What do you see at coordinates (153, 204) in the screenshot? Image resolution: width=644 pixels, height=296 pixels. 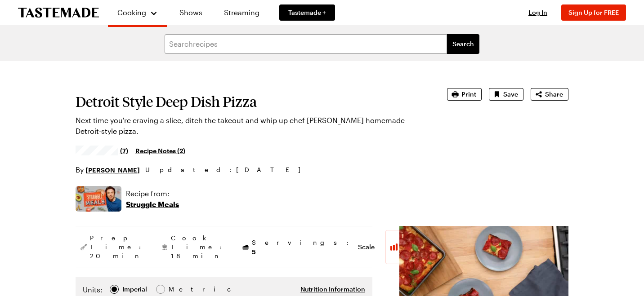 I see `p: Struggle Meals` at bounding box center [153, 204].